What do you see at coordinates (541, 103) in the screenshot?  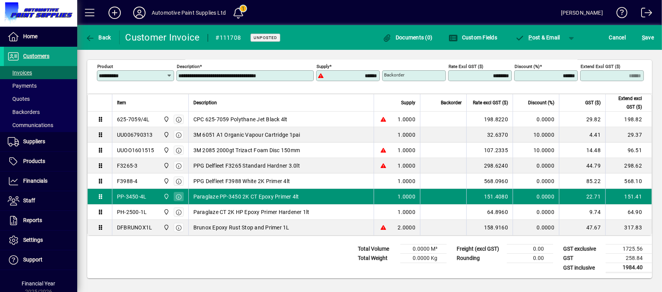 I see `span: Discount (%)` at bounding box center [541, 103].